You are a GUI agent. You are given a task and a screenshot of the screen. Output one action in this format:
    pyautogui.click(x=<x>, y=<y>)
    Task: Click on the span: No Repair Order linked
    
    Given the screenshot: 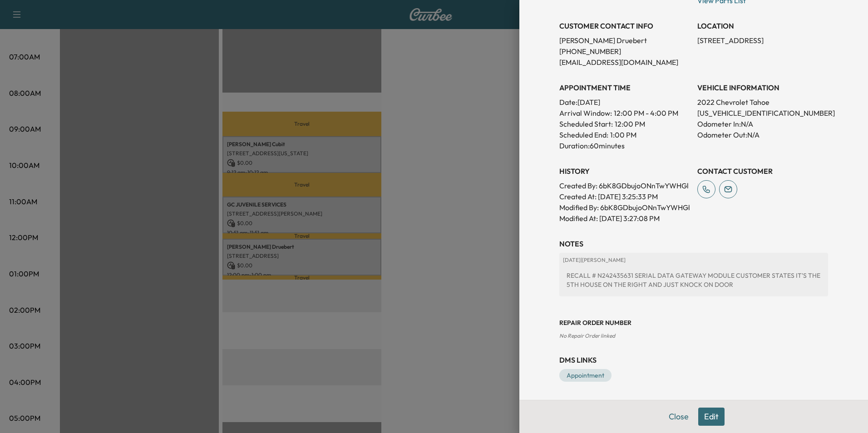 What is the action you would take?
    pyautogui.click(x=587, y=336)
    